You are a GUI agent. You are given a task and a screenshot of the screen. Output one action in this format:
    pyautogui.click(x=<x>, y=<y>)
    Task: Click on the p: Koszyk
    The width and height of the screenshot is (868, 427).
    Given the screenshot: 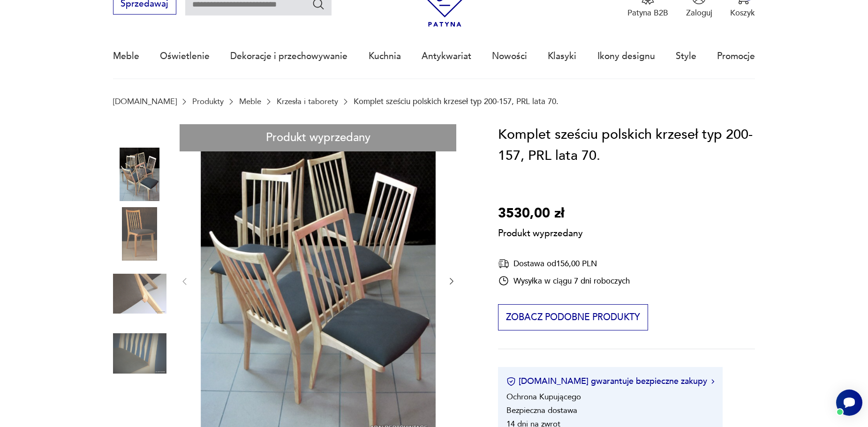 What is the action you would take?
    pyautogui.click(x=742, y=12)
    